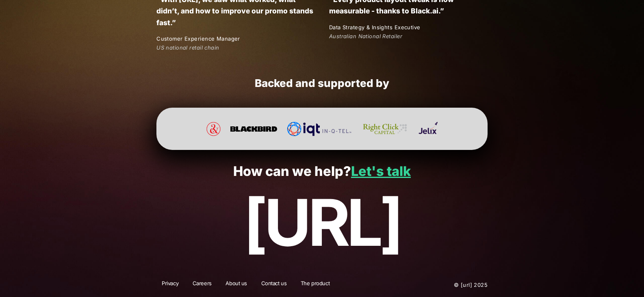  What do you see at coordinates (213, 128) in the screenshot?
I see `a: Pan Effect Website` at bounding box center [213, 128].